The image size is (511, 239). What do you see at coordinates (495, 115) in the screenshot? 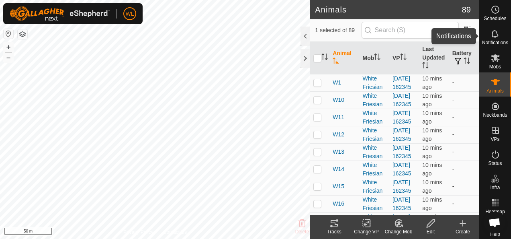
I see `span: Neckbands` at bounding box center [495, 115].